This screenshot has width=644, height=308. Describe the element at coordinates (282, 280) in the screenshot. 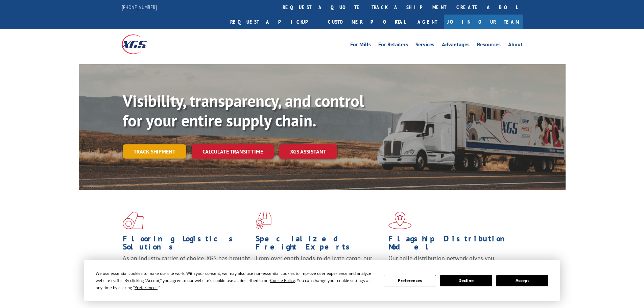

I see `span: Cookie Policy` at that location.